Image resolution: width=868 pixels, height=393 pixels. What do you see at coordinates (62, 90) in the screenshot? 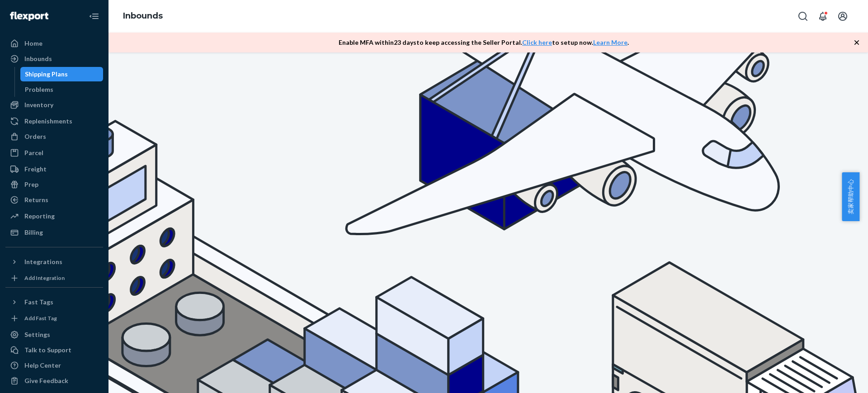
I see `a: Problems` at bounding box center [62, 90].